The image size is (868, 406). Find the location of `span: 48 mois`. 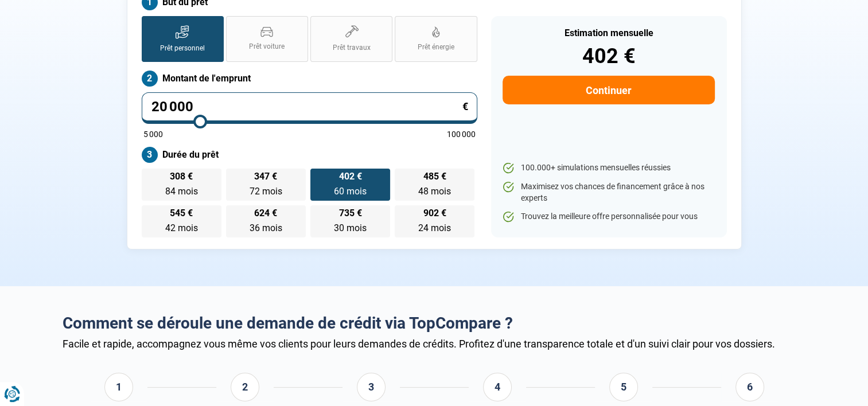

span: 48 mois is located at coordinates (434, 191).